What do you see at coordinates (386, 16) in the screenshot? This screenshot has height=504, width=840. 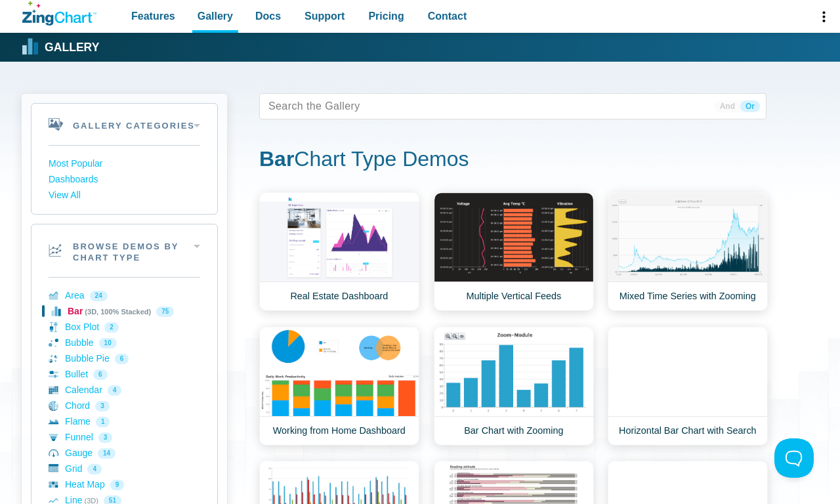 I see `span: Pricing` at bounding box center [386, 16].